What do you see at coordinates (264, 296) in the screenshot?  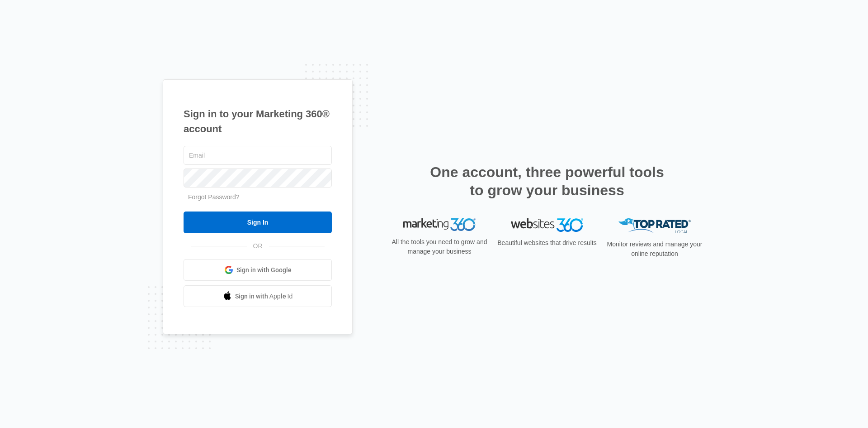 I see `span: Sign in with Apple Id` at bounding box center [264, 296].